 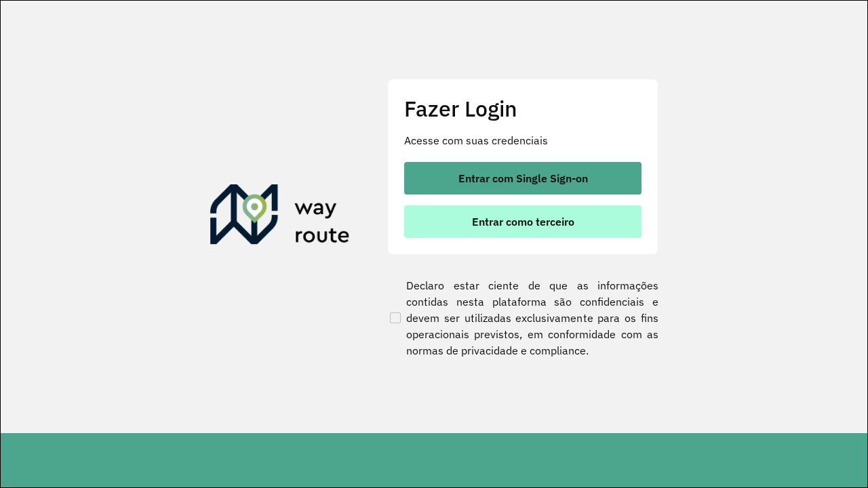 What do you see at coordinates (523, 108) in the screenshot?
I see `h2: Fazer Login` at bounding box center [523, 108].